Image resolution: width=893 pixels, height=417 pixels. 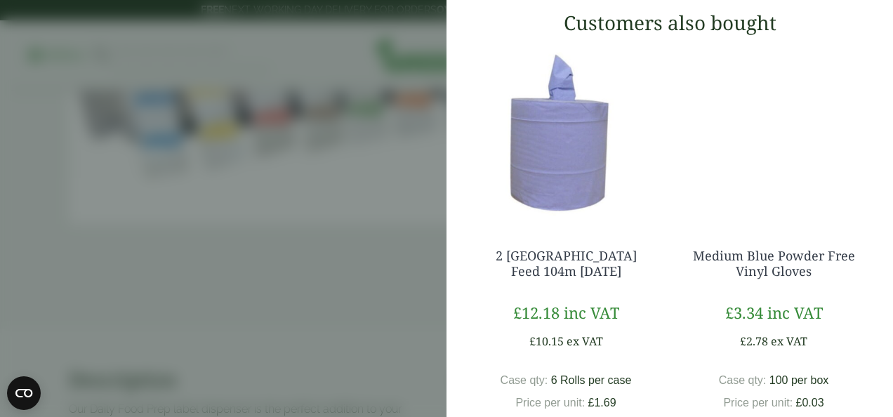 I want to click on a: Medium Blue Powder Free Vinyl Gloves, so click(x=774, y=263).